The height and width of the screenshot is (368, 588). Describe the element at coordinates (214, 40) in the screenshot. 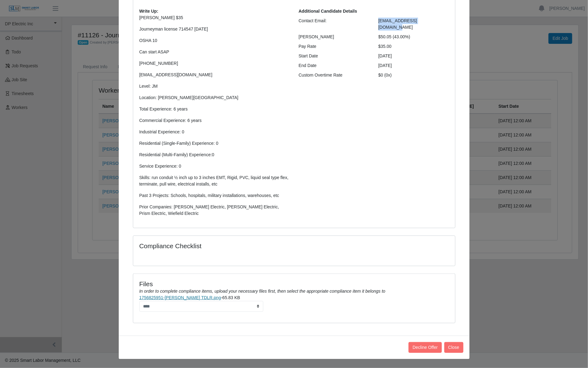

I see `p: OSHA 10` at that location.